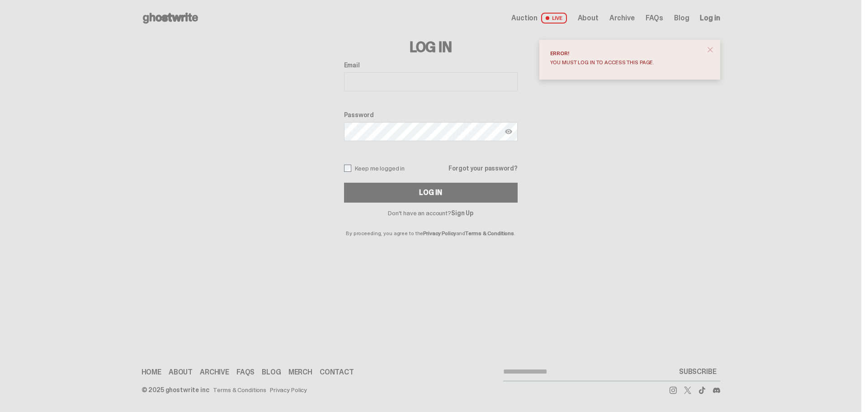  What do you see at coordinates (431, 193) in the screenshot?
I see `div: Log In` at bounding box center [431, 193].